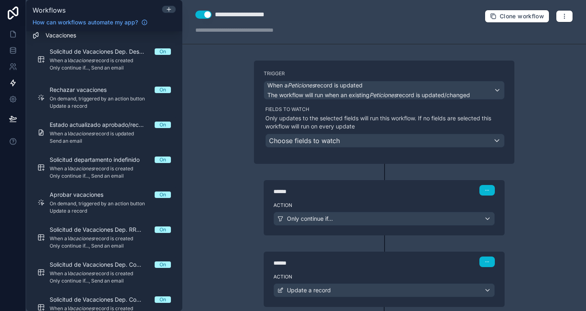 The width and height of the screenshot is (586, 311). I want to click on div: scrollable content, so click(104, 171).